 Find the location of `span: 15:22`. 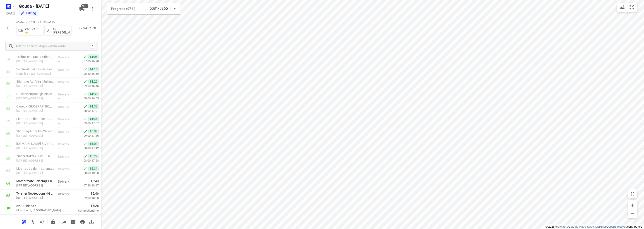

span: 15:22 is located at coordinates (94, 156).